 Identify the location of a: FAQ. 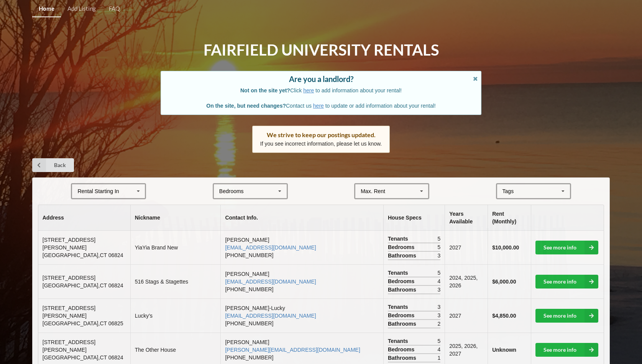
(114, 9).